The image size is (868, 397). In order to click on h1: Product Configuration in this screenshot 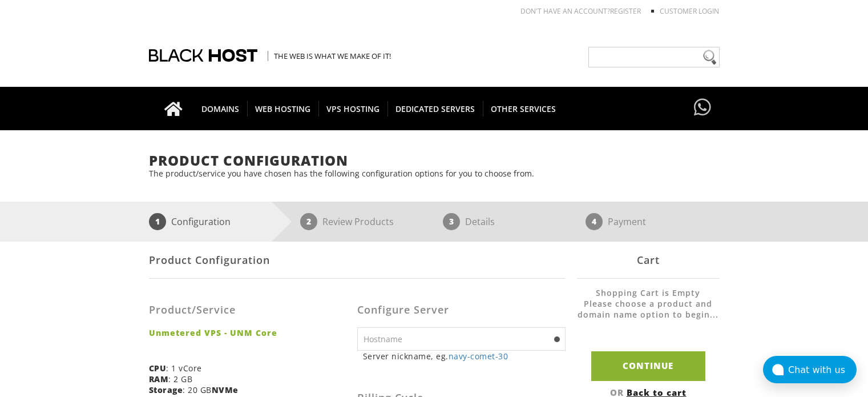, I will do `click(434, 161)`.